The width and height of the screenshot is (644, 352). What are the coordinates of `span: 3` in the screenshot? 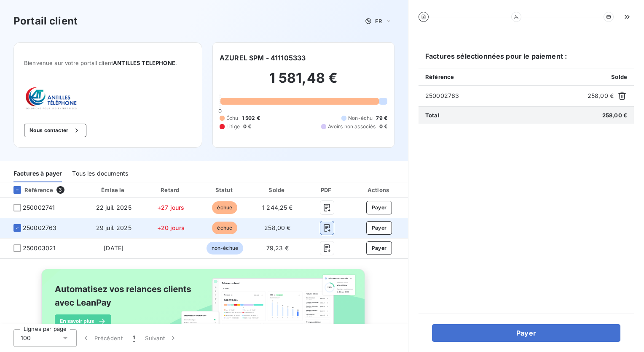 It's located at (60, 190).